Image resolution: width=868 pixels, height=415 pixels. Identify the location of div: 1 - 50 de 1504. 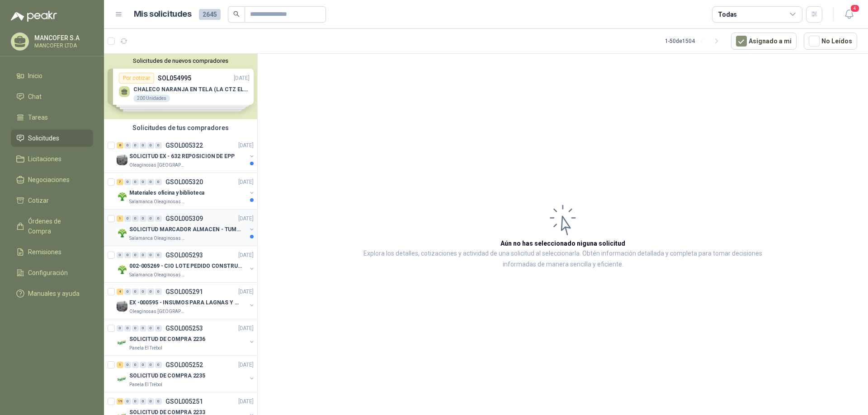
(694, 41).